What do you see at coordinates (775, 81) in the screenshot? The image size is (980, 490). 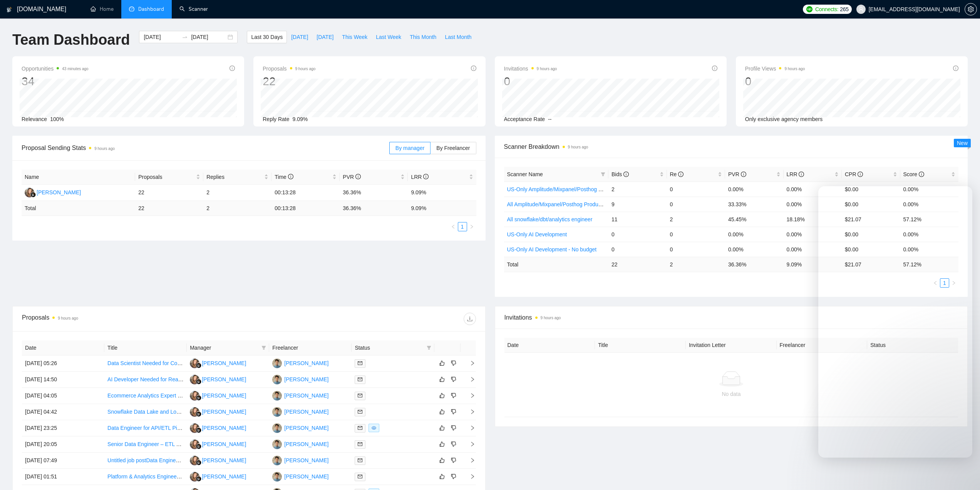 I see `div: 0` at bounding box center [775, 81].